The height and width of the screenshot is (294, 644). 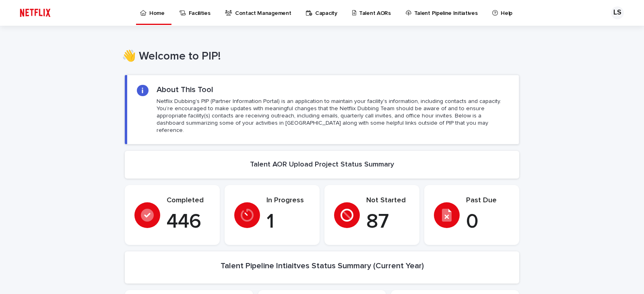 I want to click on img: ifQbXi3ZQGMSEF7WDB7W, so click(x=35, y=13).